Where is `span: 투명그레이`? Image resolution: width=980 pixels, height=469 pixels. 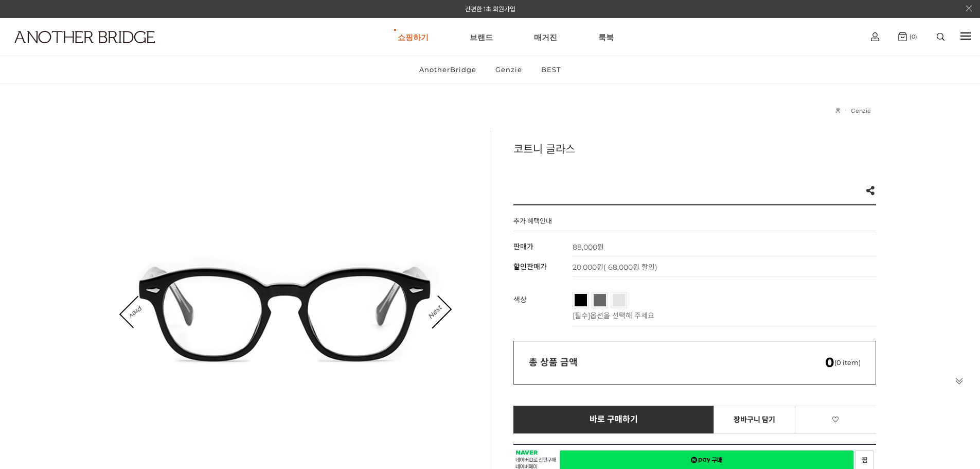 span: 투명그레이 is located at coordinates (636, 297).